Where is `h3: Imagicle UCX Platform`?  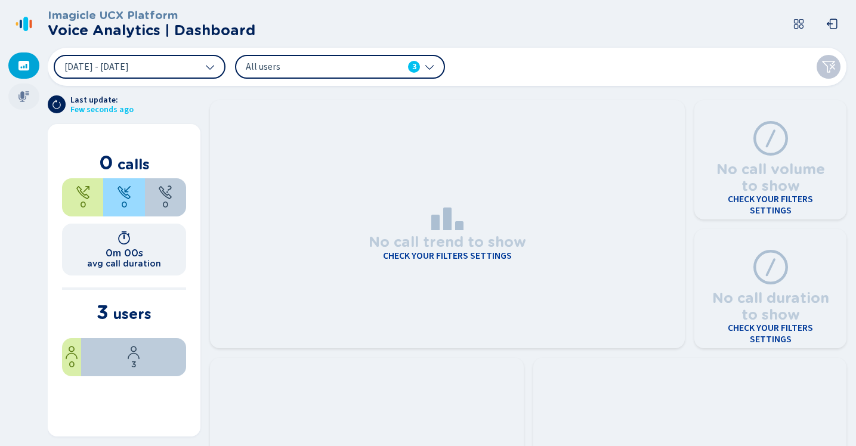
h3: Imagicle UCX Platform is located at coordinates (152, 16).